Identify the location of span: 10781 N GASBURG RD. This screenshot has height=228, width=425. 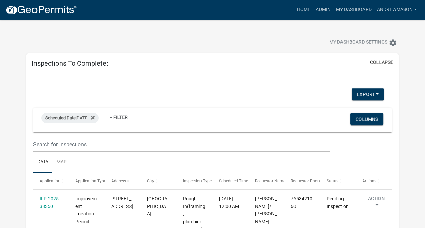
(122, 202).